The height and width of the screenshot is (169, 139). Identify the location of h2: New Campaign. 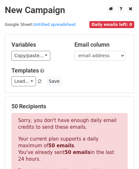
(70, 10).